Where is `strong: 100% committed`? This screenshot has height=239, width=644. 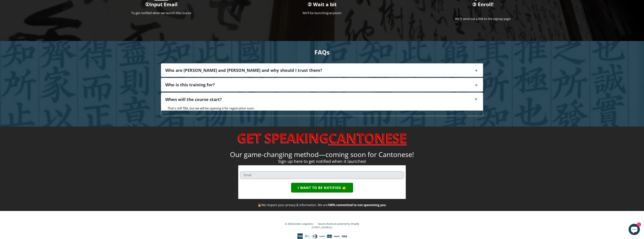 strong: 100% committed is located at coordinates (340, 205).